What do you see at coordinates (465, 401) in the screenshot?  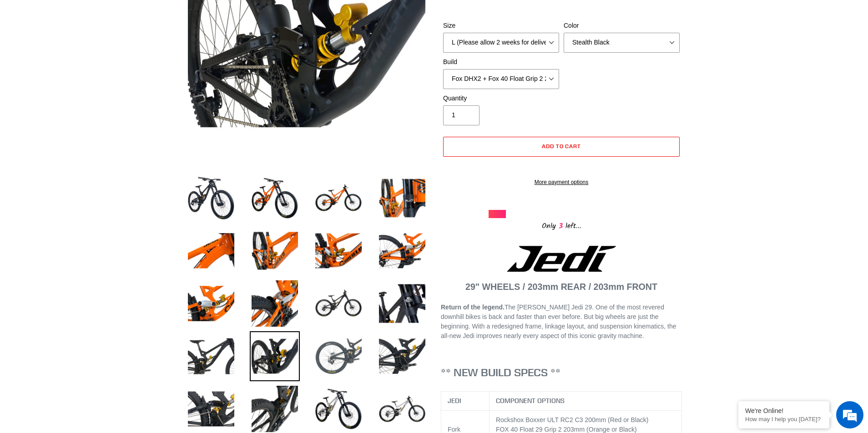 I see `th: JEDI` at bounding box center [465, 401].